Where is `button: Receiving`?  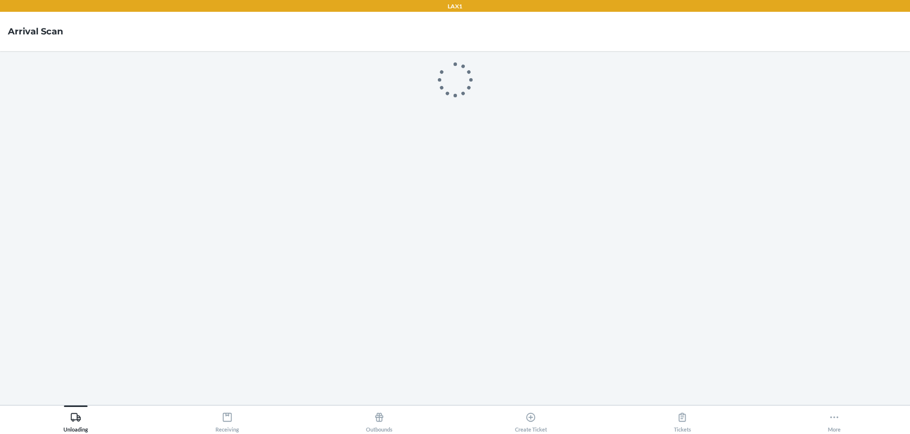 button: Receiving is located at coordinates (227, 419).